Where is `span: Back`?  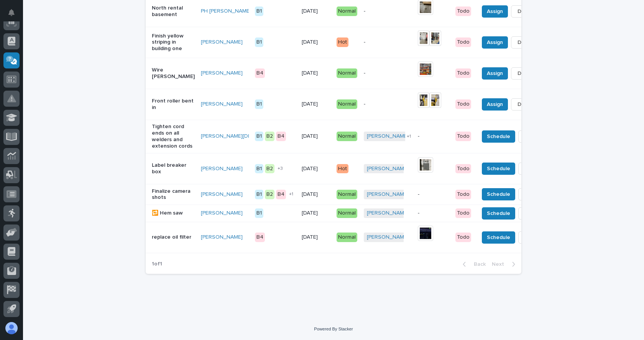
span: Back is located at coordinates (477, 265).